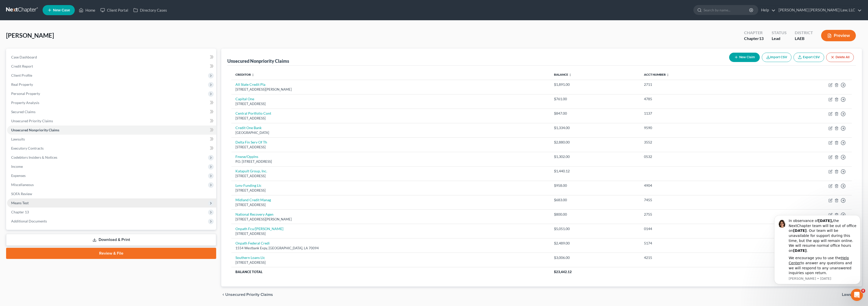 The width and height of the screenshot is (868, 306). I want to click on div: $2,489.00, so click(595, 244).